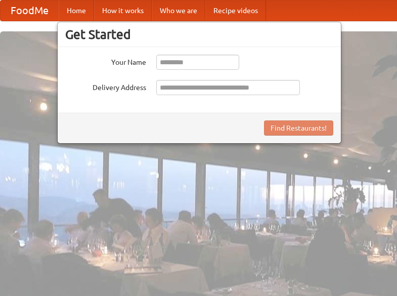  What do you see at coordinates (29, 11) in the screenshot?
I see `a: FoodMe` at bounding box center [29, 11].